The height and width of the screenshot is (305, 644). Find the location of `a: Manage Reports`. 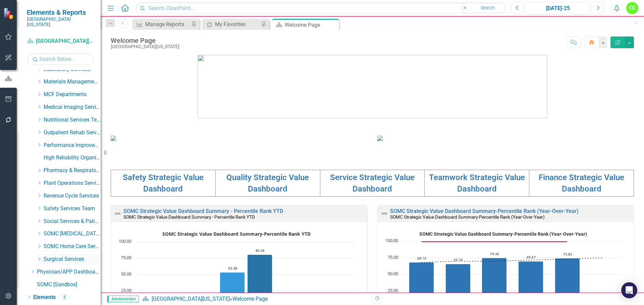

a: Manage Reports is located at coordinates (162, 24).